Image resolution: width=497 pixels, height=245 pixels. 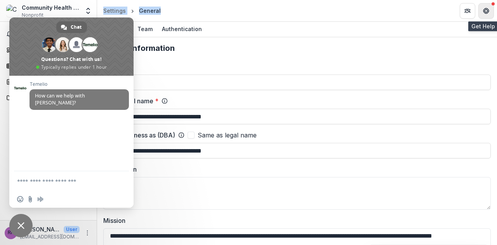 I want to click on button: Partners, so click(x=468, y=11).